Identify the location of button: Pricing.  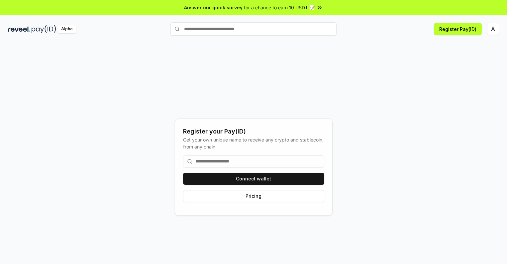
(254, 196).